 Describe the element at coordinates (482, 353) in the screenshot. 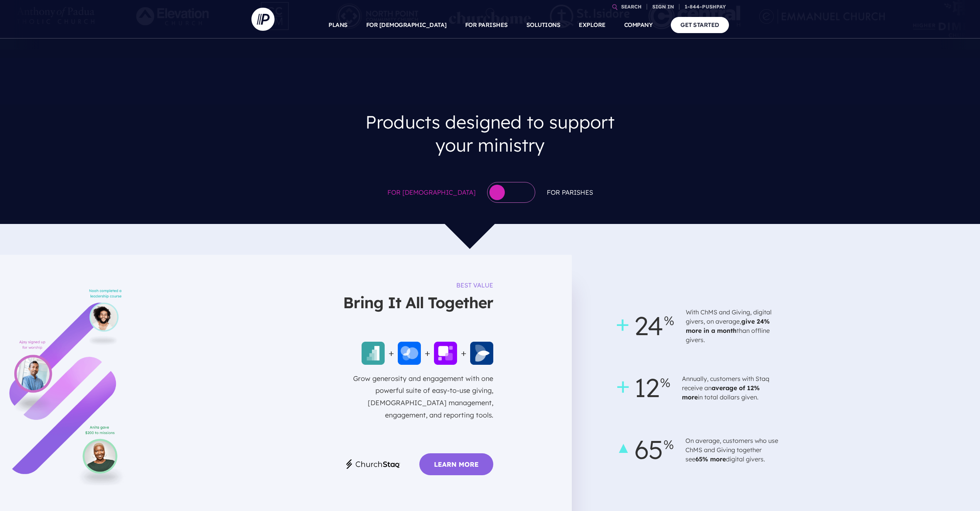

I see `img: icon_insights-bckgrnd-600x600-1.png` at that location.